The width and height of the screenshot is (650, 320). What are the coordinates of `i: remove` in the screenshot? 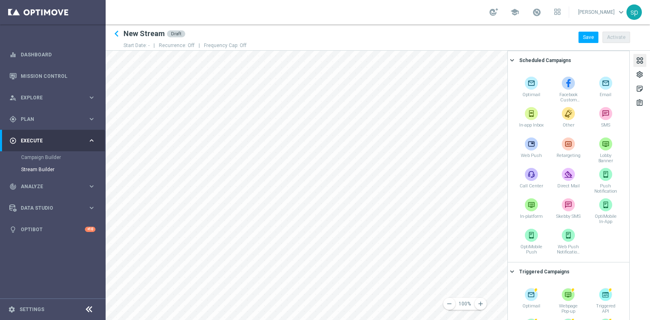 It's located at (449, 304).